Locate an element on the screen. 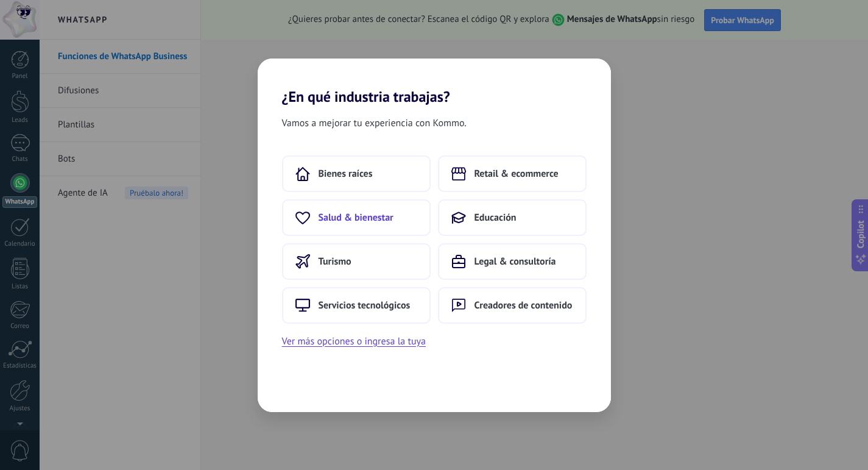 This screenshot has width=868, height=470. span: Bienes raíces is located at coordinates (346, 174).